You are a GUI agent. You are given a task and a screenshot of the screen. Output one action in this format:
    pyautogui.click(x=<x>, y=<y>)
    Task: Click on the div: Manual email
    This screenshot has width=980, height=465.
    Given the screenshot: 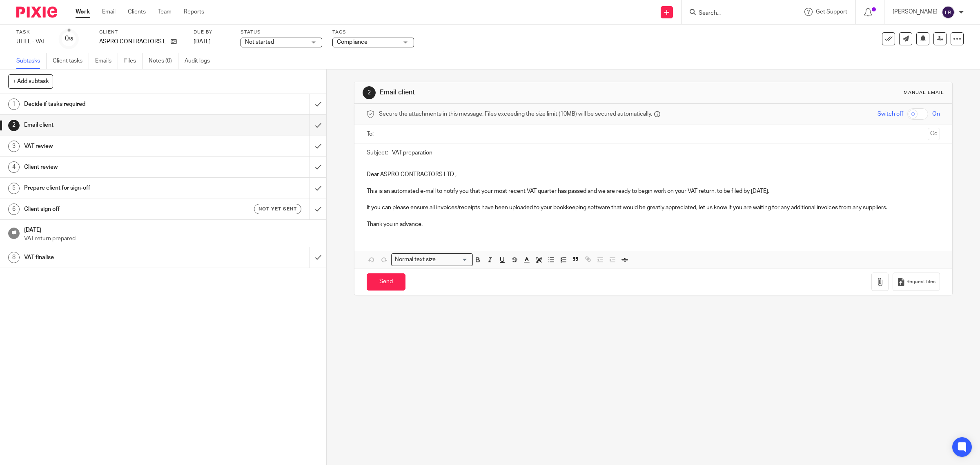 What is the action you would take?
    pyautogui.click(x=924, y=93)
    